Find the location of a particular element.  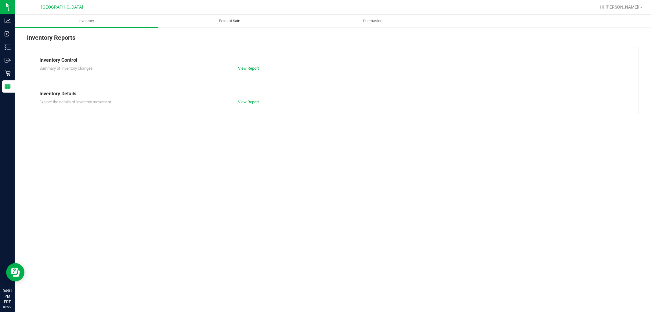

inline-svg: Inventory is located at coordinates (8, 47).